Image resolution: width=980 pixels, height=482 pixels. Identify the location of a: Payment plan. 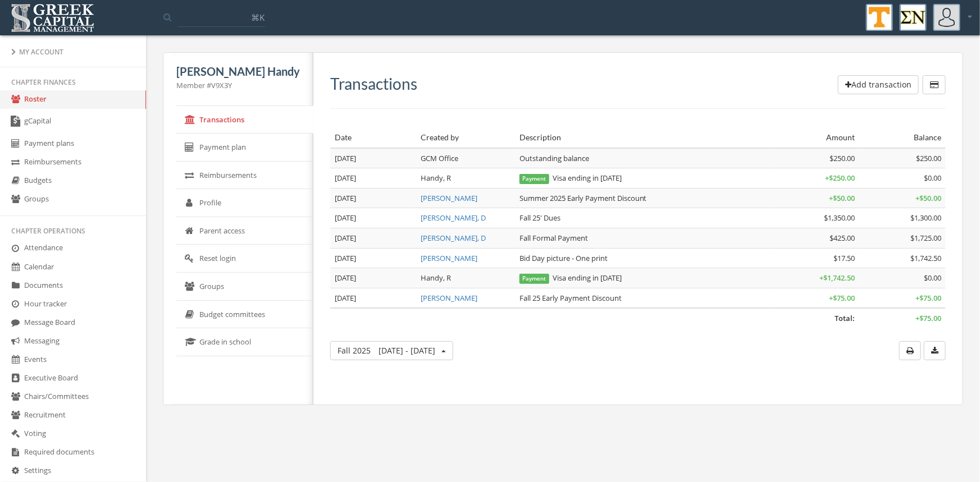
(245, 148).